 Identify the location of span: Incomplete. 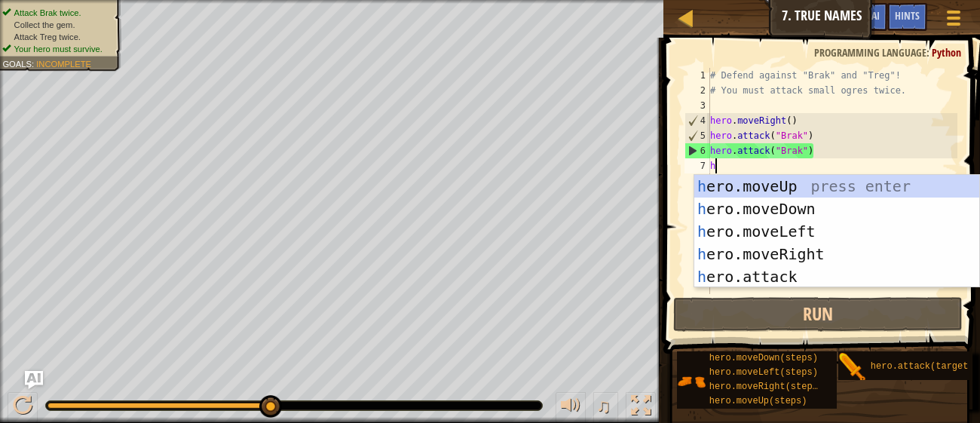
(63, 63).